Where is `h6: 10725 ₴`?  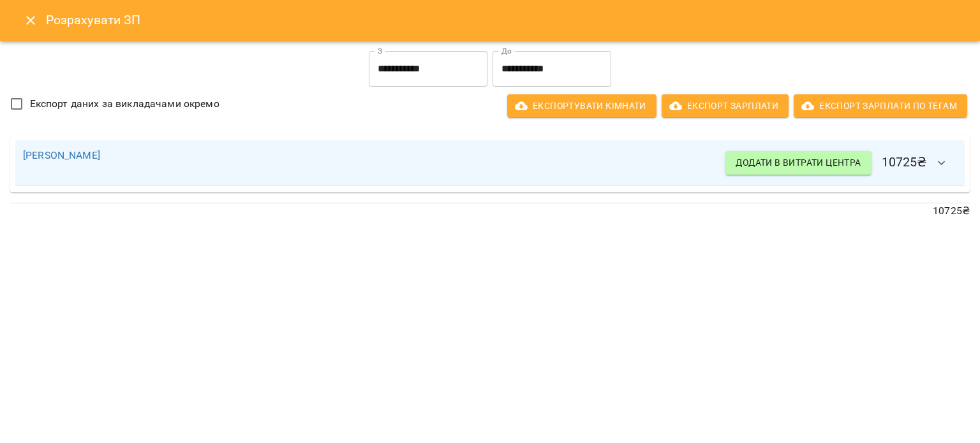 h6: 10725 ₴ is located at coordinates (841, 163).